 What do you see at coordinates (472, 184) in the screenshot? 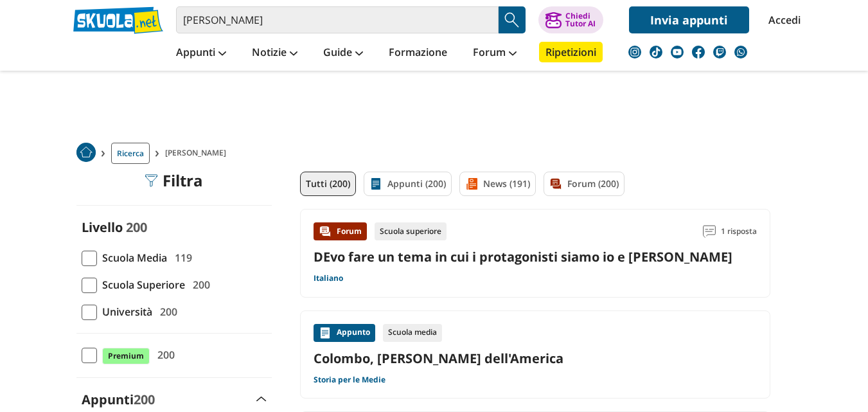
I see `img: News filtro contenuto` at bounding box center [472, 184].